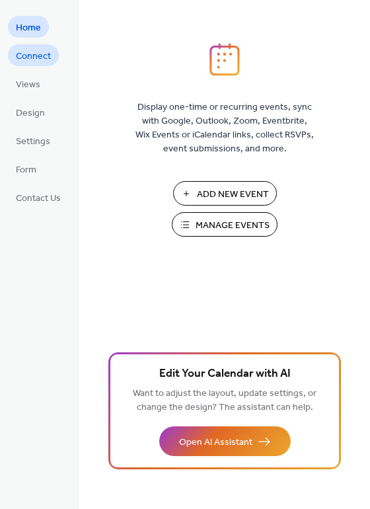  Describe the element at coordinates (26, 168) in the screenshot. I see `a: Form` at that location.